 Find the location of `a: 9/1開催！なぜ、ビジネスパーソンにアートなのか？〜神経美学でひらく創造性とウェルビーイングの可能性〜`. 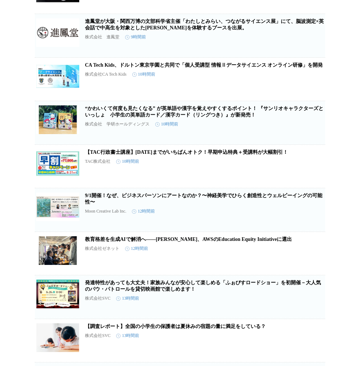

a: 9/1開催！なぜ、ビジネスパーソンにアートなのか？〜神経美学でひらく創造性とウェルビーイングの可能性〜 is located at coordinates (204, 199).